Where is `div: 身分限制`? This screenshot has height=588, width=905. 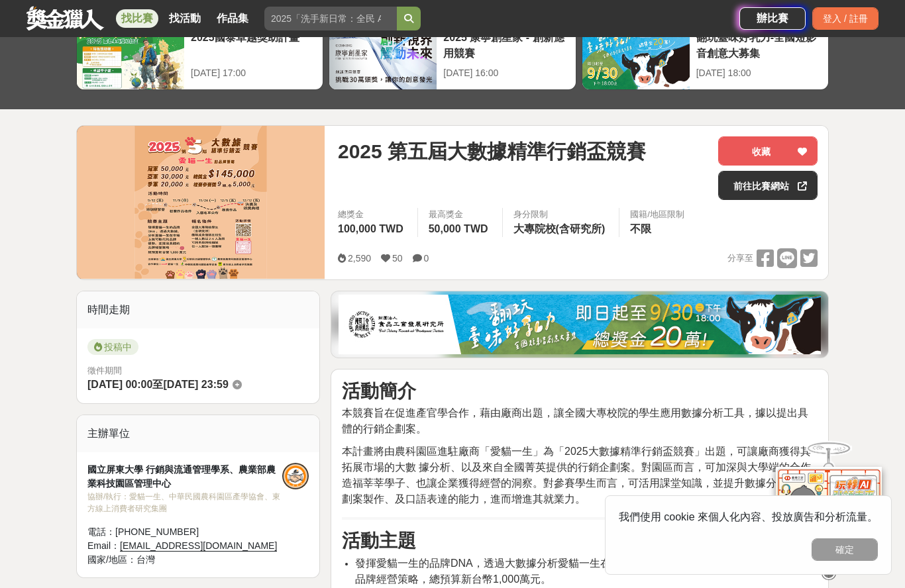
div: 身分限制 is located at coordinates (561, 215).